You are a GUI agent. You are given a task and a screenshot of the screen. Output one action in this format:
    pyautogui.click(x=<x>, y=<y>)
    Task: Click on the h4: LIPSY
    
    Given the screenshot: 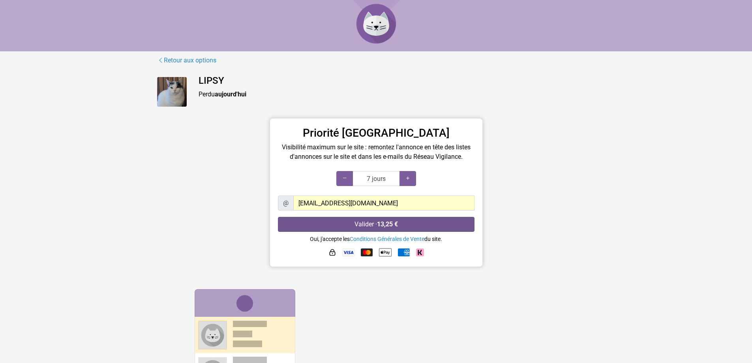 What is the action you would take?
    pyautogui.click(x=397, y=80)
    